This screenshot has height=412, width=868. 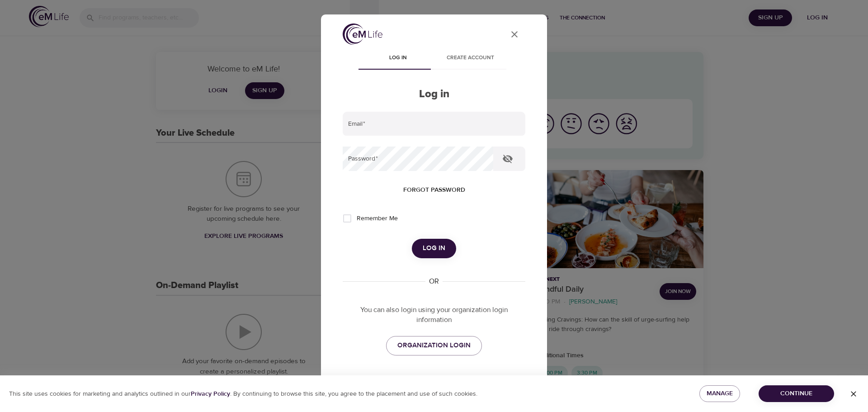 I want to click on img: logo, so click(x=362, y=34).